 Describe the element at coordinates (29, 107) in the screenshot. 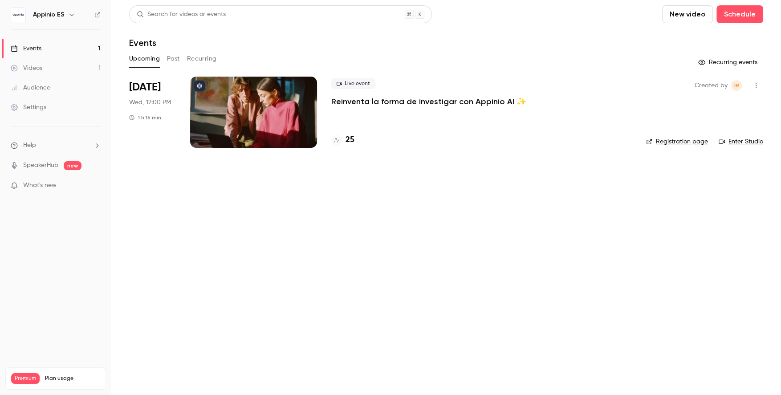

I see `div: Settings` at that location.